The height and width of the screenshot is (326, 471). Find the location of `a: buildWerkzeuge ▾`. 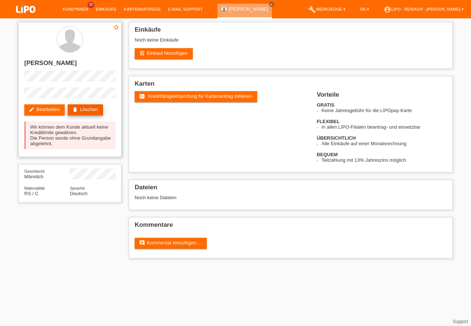

a: buildWerkzeuge ▾ is located at coordinates (327, 9).